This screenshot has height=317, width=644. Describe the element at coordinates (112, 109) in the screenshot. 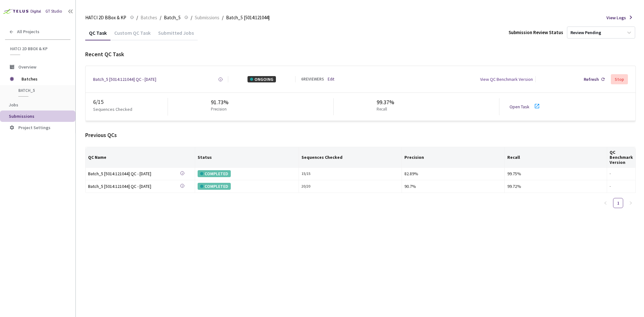

I see `p: Sequences Checked` at that location.